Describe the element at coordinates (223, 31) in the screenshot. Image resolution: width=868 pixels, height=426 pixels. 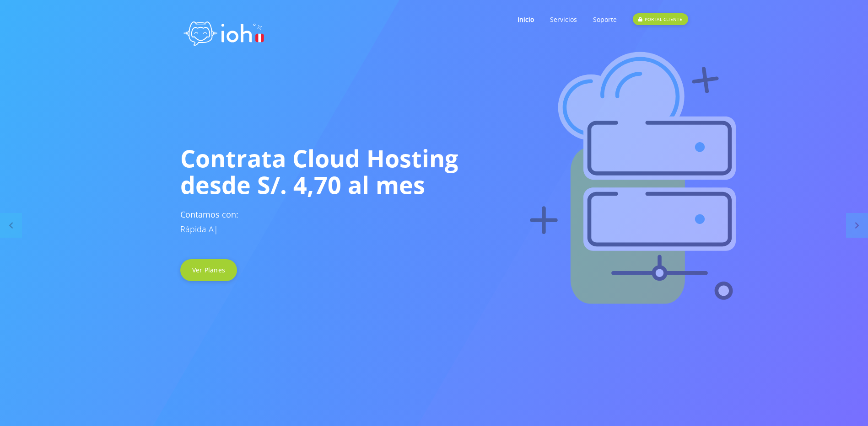
I see `img: logo ioh` at that location.